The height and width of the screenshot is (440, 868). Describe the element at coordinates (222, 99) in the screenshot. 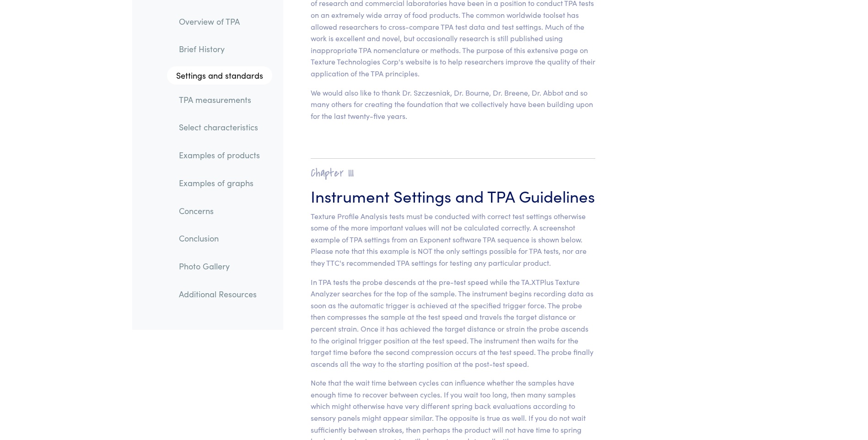

I see `a: TPA measurements` at that location.